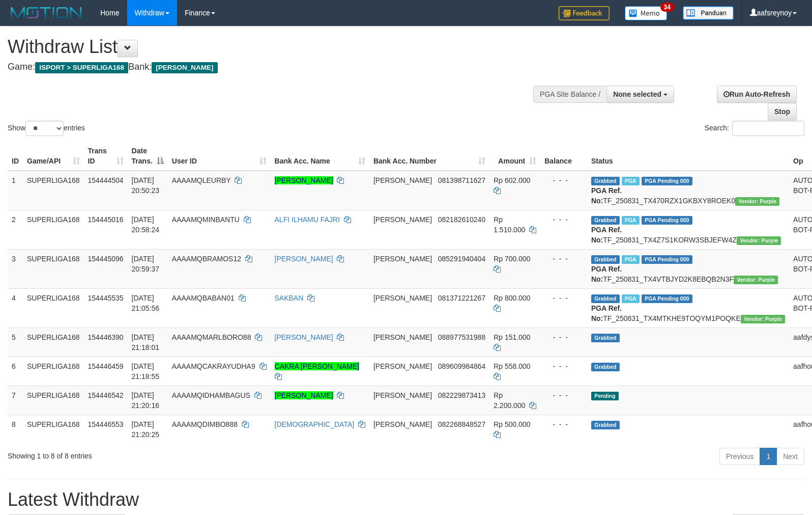 The width and height of the screenshot is (812, 515). I want to click on img: panduan.png, so click(708, 13).